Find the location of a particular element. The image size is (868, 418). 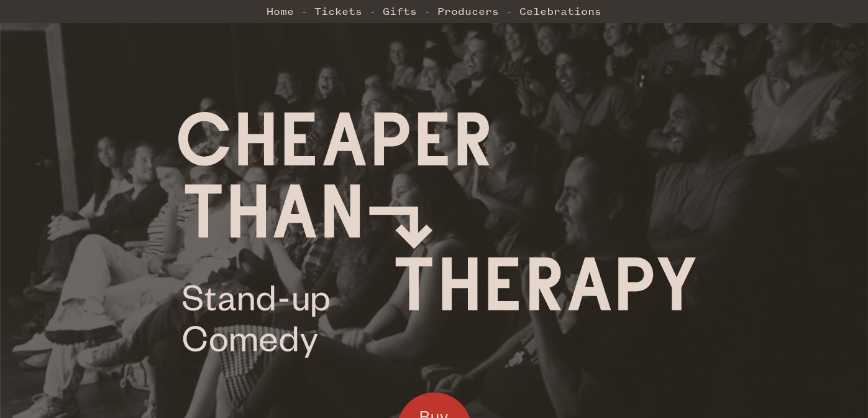

img: Cheaper Than Therapy logo is located at coordinates (437, 235).